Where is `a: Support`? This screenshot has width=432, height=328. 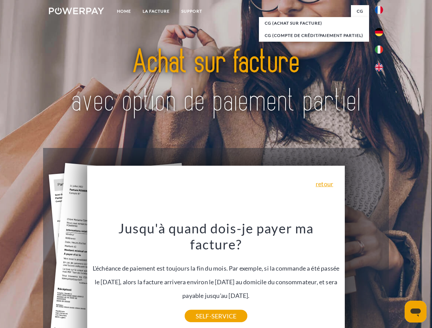
a: Support is located at coordinates (191, 11).